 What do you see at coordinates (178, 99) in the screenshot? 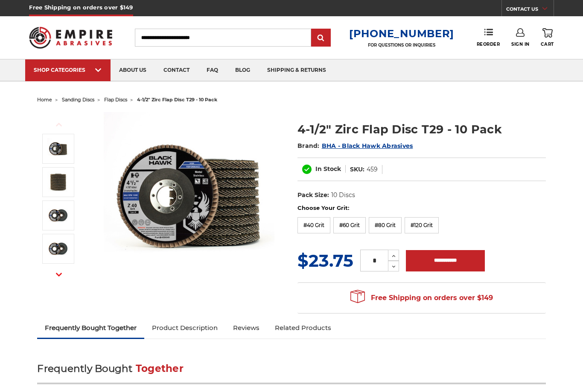
I see `span: 4-1/2" zirc flap disc t29 - 10 pack` at bounding box center [178, 99].